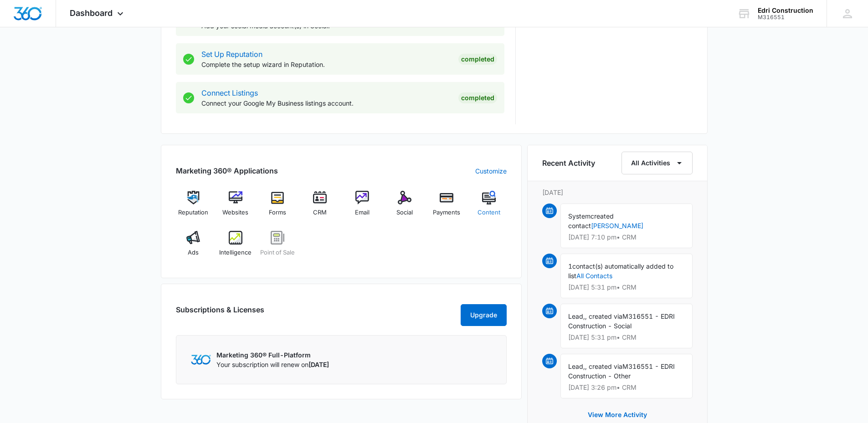 This screenshot has width=868, height=423. I want to click on button: Upgrade, so click(483, 316).